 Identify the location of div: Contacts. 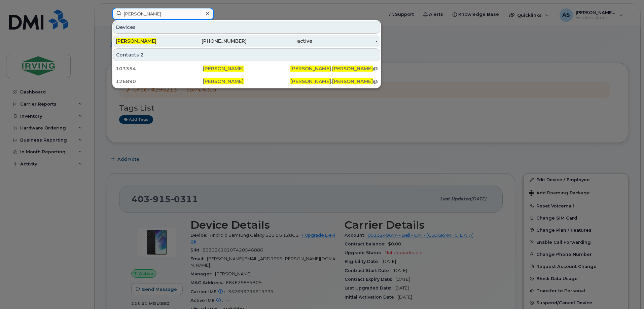
(247, 55).